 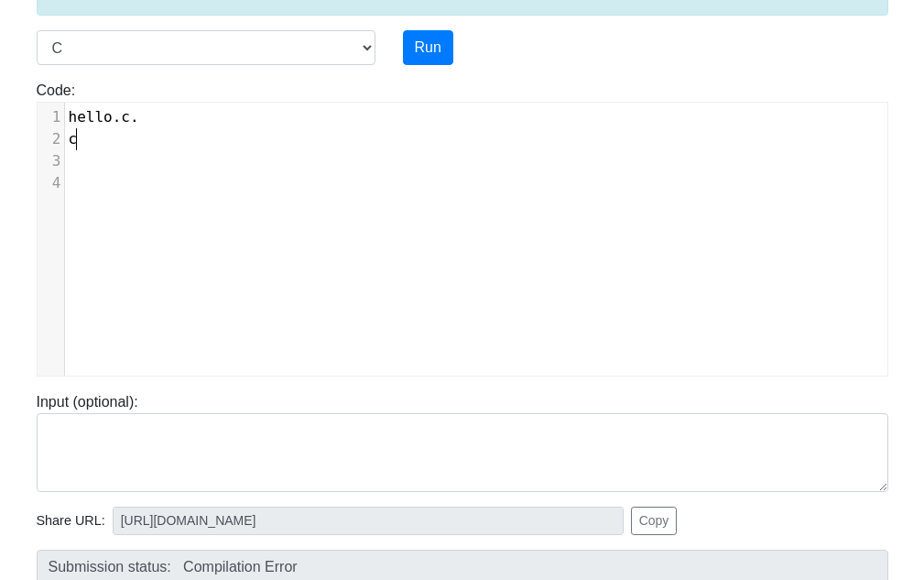 What do you see at coordinates (50, 183) in the screenshot?
I see `div: 4` at bounding box center [50, 183].